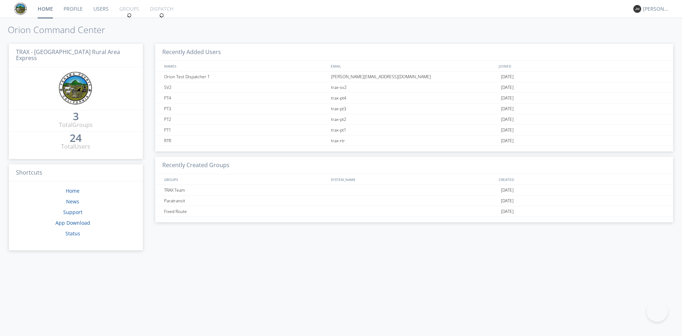 The height and width of the screenshot is (336, 682). Describe the element at coordinates (72, 201) in the screenshot. I see `a: News` at that location.